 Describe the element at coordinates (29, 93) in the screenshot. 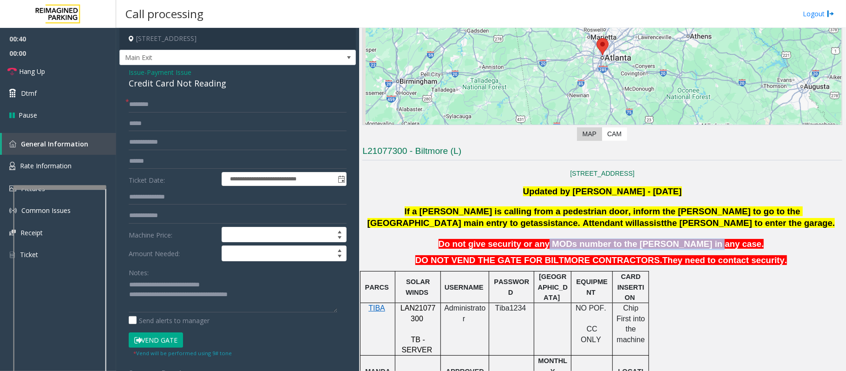

I see `span: Dtmf` at that location.